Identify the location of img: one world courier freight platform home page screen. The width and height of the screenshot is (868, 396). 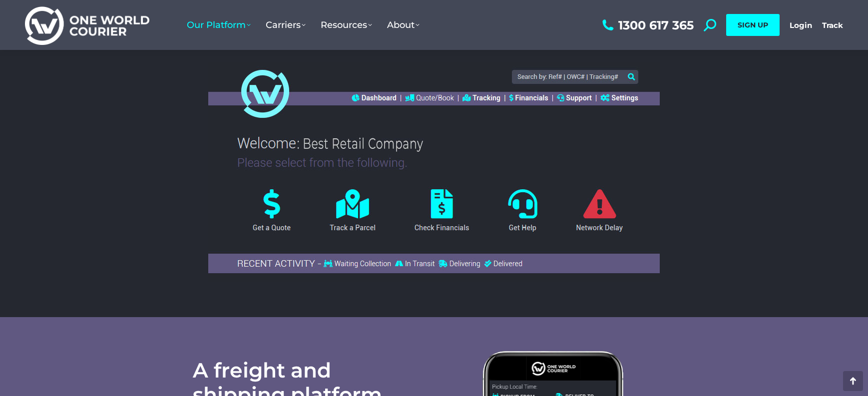
(434, 172).